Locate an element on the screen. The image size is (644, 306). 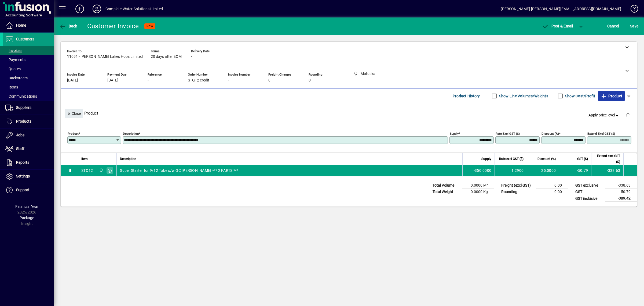
a: Suppliers is located at coordinates (28, 108).